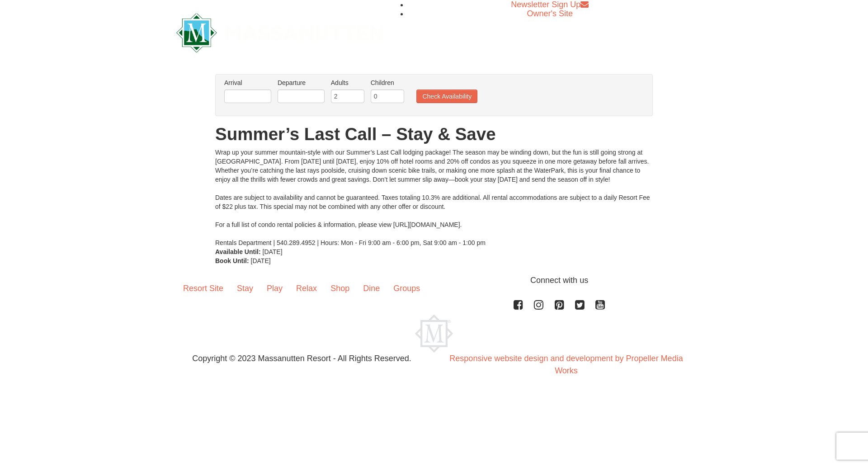  I want to click on p: Copyright © 2023 Massanutten Resort - All Rights Reserved., so click(301, 359).